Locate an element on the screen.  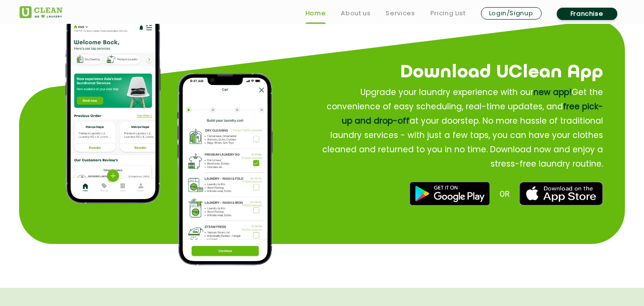
a: Services is located at coordinates (400, 13).